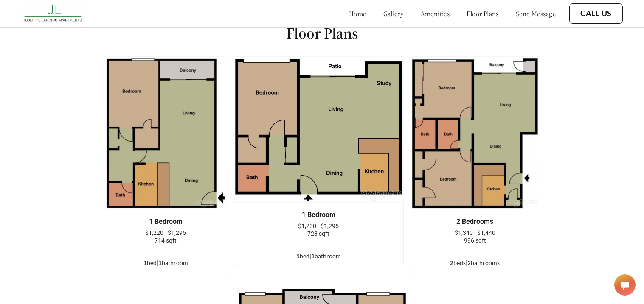 This screenshot has height=304, width=644. I want to click on img: Company logo, so click(53, 14).